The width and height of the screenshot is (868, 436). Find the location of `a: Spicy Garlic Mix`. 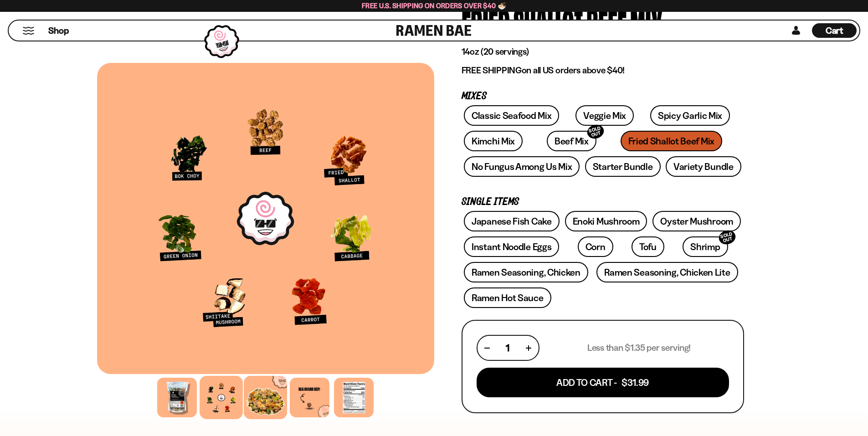

a: Spicy Garlic Mix is located at coordinates (690, 116).